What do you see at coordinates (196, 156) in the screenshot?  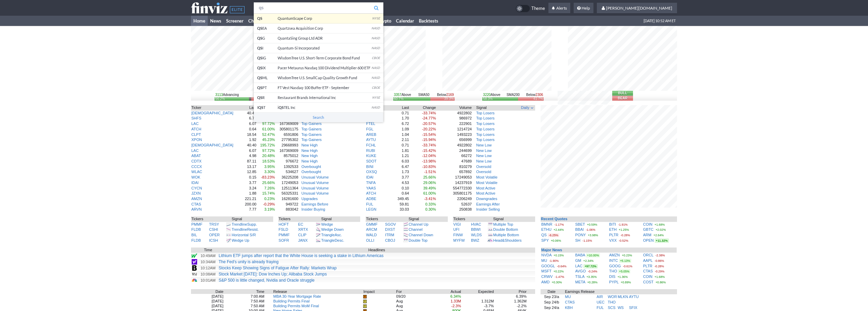 I see `a: ABAT` at bounding box center [196, 156].